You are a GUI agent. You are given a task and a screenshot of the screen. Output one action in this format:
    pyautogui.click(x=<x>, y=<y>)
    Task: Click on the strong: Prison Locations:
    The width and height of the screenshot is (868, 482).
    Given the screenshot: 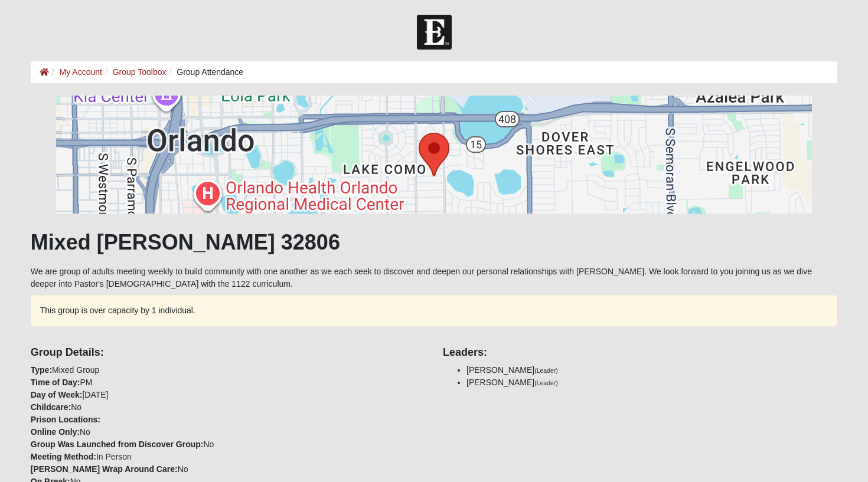 What is the action you would take?
    pyautogui.click(x=65, y=420)
    